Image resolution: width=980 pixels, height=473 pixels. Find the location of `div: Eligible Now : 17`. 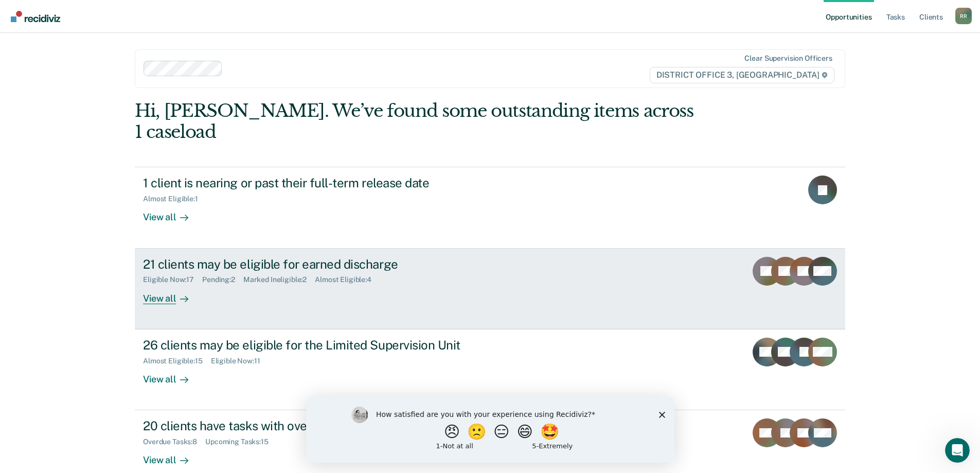

div: Eligible Now : 17 is located at coordinates (172, 279).